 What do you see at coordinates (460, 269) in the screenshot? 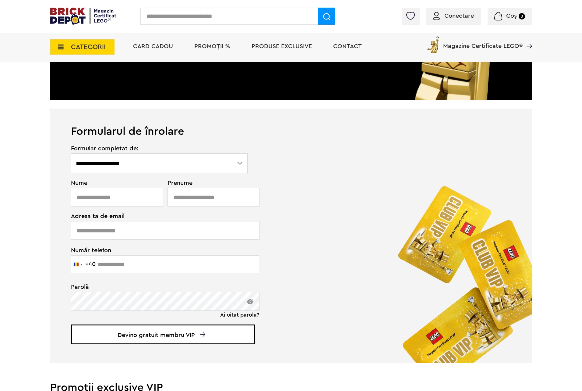
I see `img: vip_page_image` at bounding box center [460, 269].